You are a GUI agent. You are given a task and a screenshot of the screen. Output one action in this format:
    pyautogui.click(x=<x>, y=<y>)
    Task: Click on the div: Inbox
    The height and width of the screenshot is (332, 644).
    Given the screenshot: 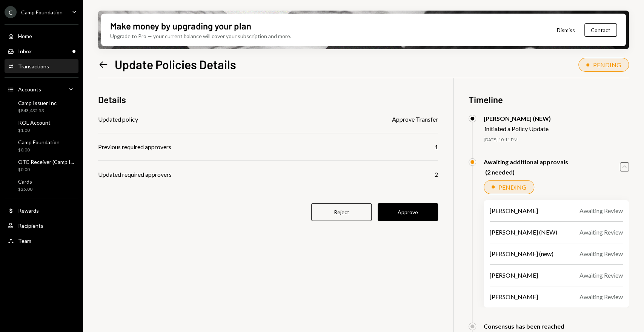 What is the action you would take?
    pyautogui.click(x=25, y=51)
    